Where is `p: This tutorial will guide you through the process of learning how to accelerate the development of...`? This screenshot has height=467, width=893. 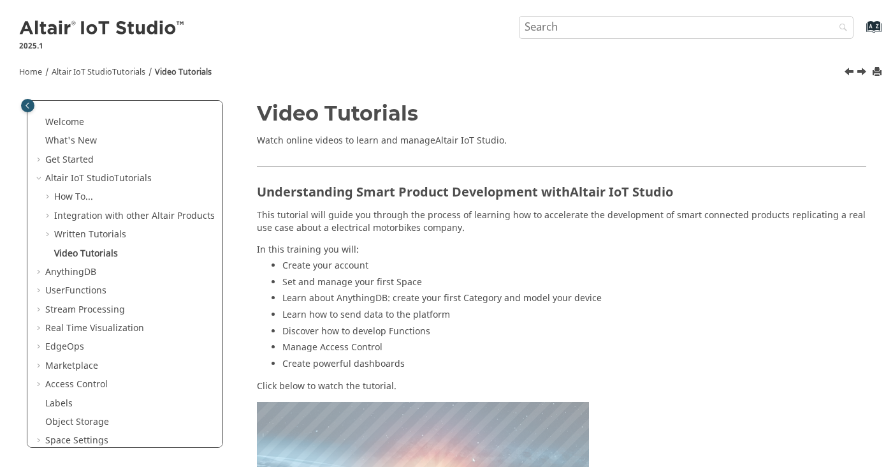
p: This tutorial will guide you through the process of learning how to accelerate the development of... is located at coordinates (562, 221).